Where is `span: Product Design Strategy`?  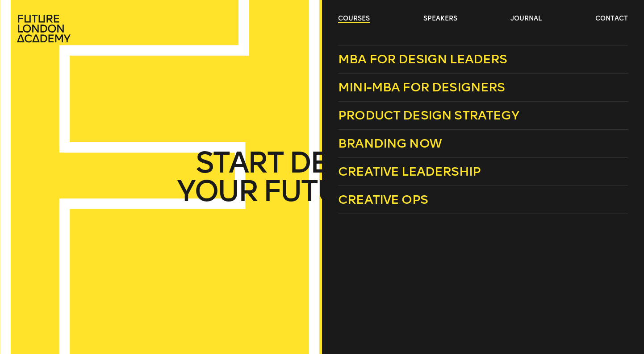
span: Product Design Strategy is located at coordinates (428, 115).